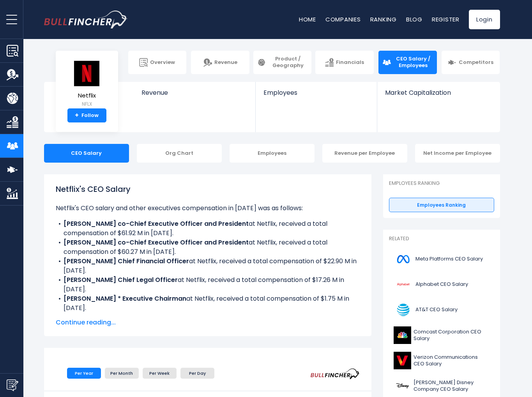 This screenshot has height=397, width=532. What do you see at coordinates (438, 92) in the screenshot?
I see `span: Market Capitalization` at bounding box center [438, 92].